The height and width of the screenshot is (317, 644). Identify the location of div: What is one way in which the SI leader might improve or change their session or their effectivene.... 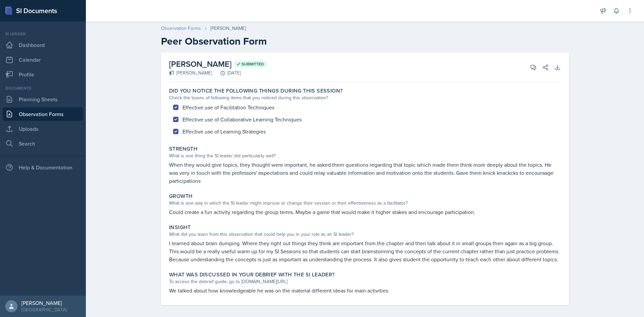
(365, 203).